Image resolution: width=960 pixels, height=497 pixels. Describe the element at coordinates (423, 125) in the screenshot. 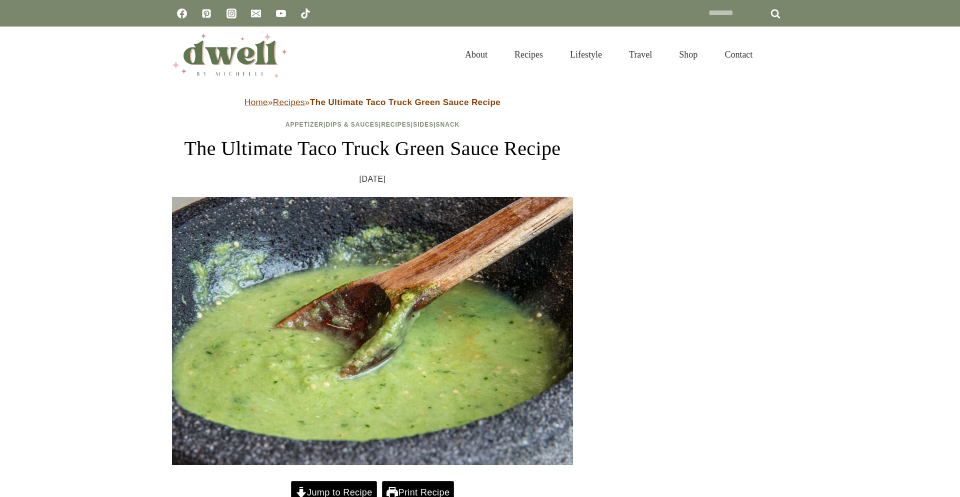

I see `a: Sides` at that location.